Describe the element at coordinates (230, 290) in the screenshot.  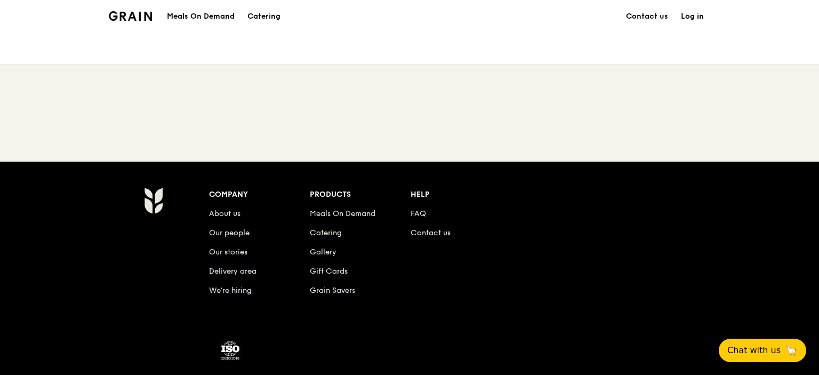
I see `a: We’re hiring` at that location.